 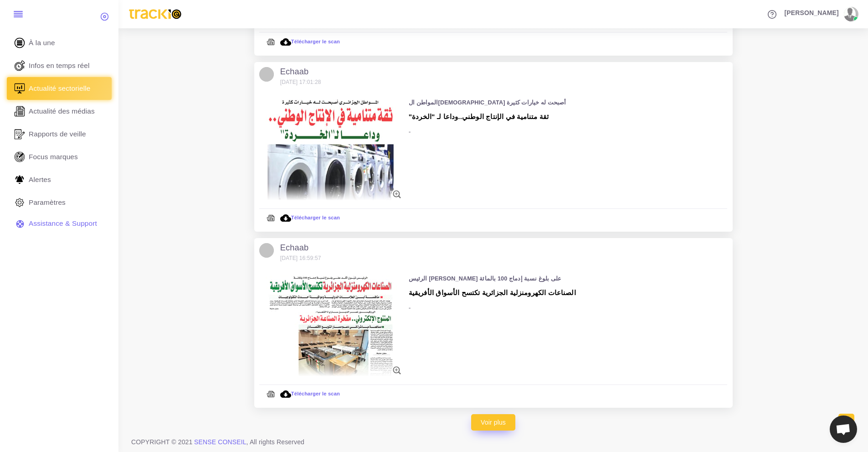 What do you see at coordinates (487, 117) in the screenshot?
I see `h5: "ثقة متنامية في الإنتاج الوطني..وداعا لـ "الخردة` at bounding box center [487, 117].